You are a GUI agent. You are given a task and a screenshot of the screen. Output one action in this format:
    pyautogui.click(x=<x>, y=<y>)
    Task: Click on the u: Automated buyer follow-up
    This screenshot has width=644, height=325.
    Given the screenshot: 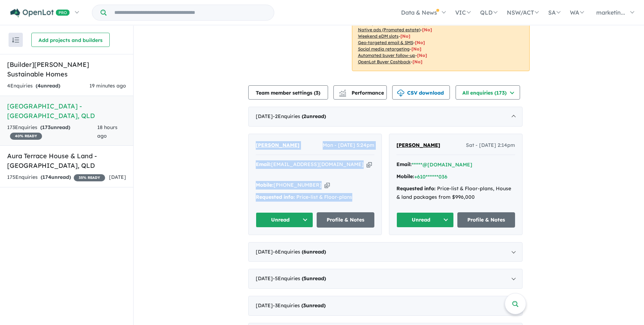 What is the action you would take?
    pyautogui.click(x=386, y=55)
    